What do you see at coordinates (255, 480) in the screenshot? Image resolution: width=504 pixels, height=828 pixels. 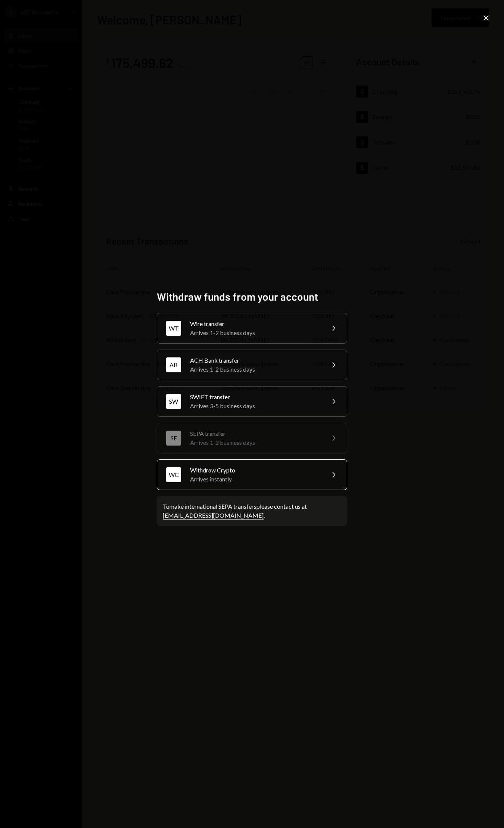 I see `div: Arrives instantly` at bounding box center [255, 480].